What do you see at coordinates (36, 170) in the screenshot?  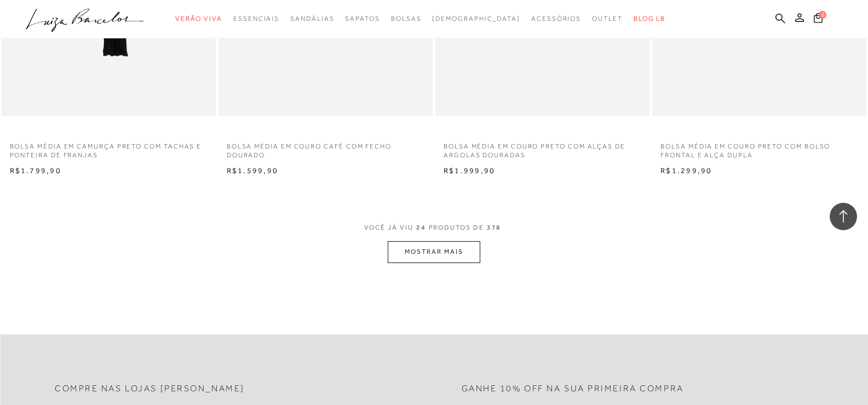 I see `span: R$1.799,90` at bounding box center [36, 170].